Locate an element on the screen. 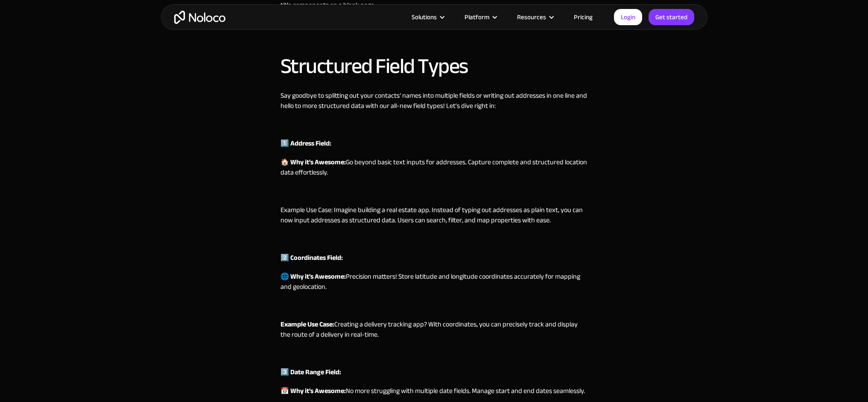  p: Precision matters! Store latitude and longitude coordinates accurately for mapping and geolocation. is located at coordinates (434, 281).